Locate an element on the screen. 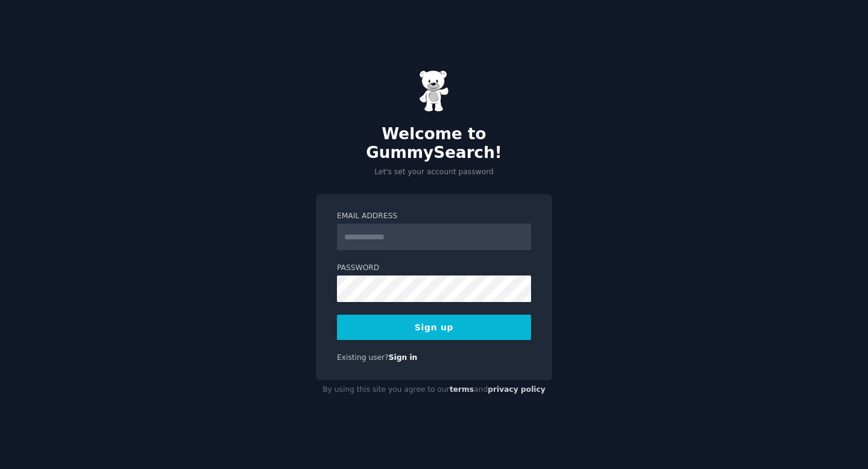 This screenshot has height=469, width=868. label: Password is located at coordinates (434, 268).